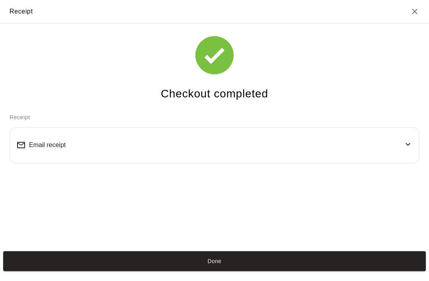  Describe the element at coordinates (47, 145) in the screenshot. I see `span: Email receipt` at that location.